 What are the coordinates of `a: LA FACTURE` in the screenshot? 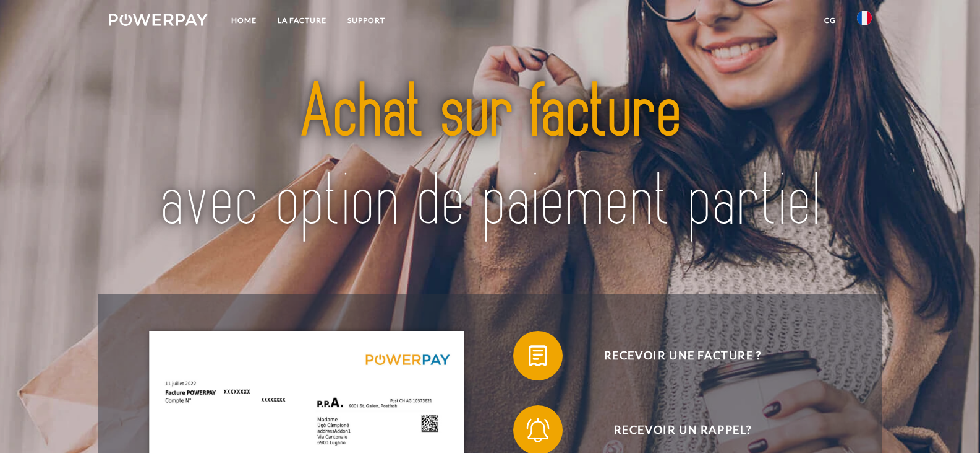 It's located at (302, 21).